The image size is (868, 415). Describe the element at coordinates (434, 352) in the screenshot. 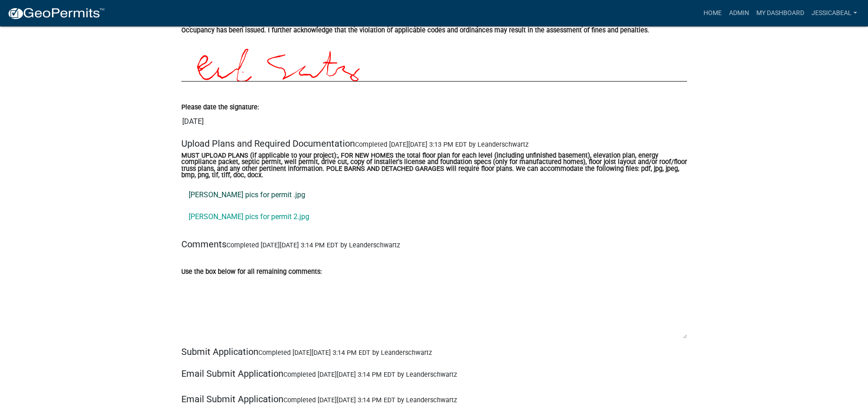

I see `h5: Submit Application` at that location.